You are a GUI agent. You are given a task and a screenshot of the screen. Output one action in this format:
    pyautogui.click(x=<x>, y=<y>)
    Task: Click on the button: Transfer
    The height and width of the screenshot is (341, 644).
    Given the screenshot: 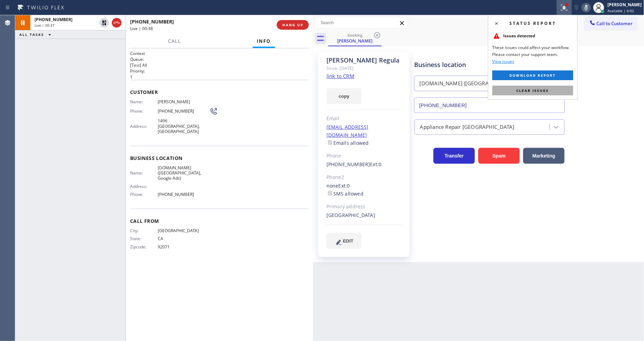 What is the action you would take?
    pyautogui.click(x=454, y=155)
    